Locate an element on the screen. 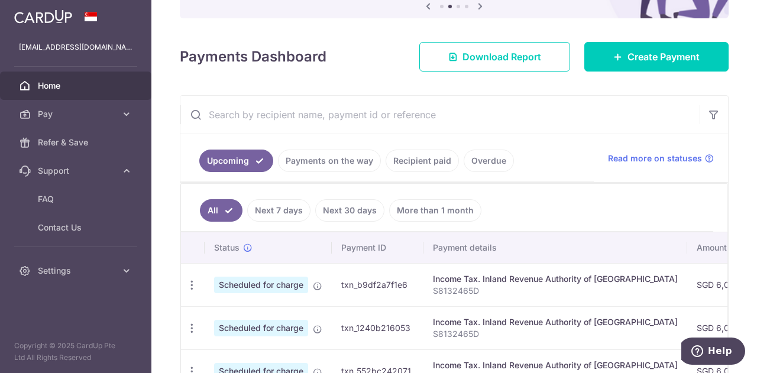 The height and width of the screenshot is (373, 757). a: Next 7 days is located at coordinates (279, 211).